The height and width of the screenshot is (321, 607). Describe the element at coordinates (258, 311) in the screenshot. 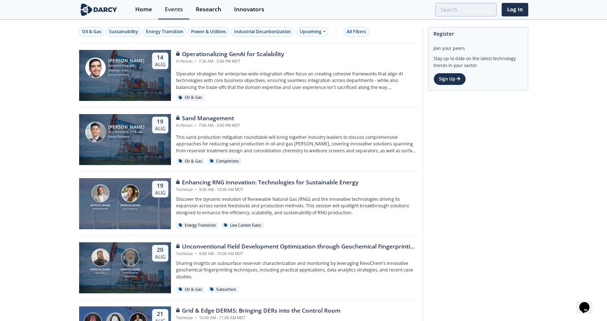

I see `div: Grid & Edge DERMS: Bringing DERs into the Control Room` at that location.